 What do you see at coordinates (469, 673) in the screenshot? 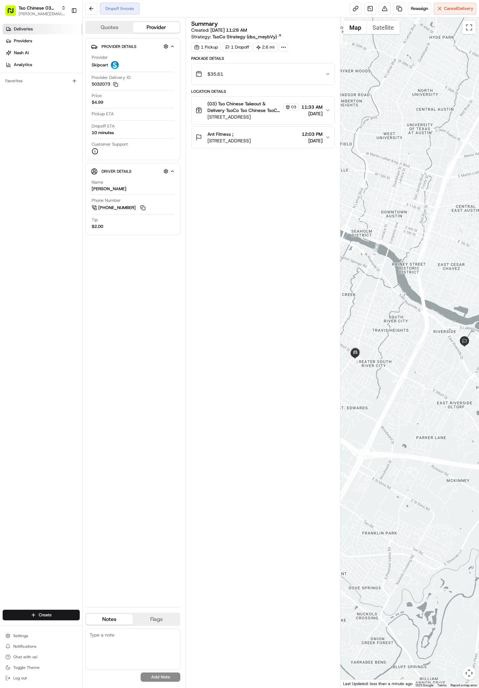
I see `button: Map camera controls` at bounding box center [469, 673].